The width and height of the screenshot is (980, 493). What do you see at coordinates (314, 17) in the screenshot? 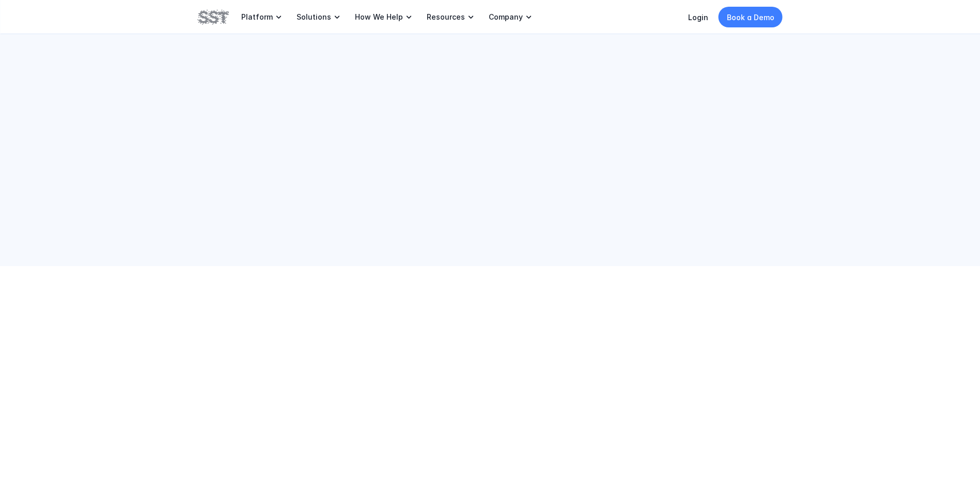
I see `p: Solutions` at bounding box center [314, 17].